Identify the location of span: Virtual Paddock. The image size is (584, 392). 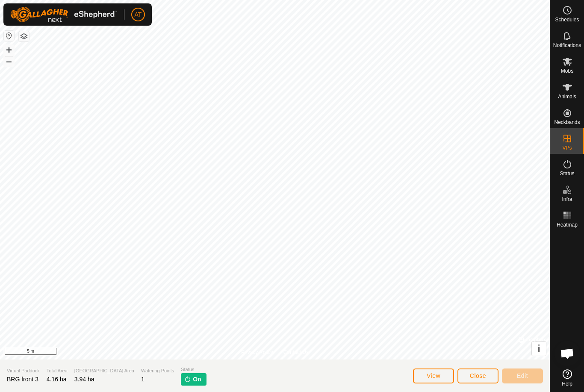
(23, 371).